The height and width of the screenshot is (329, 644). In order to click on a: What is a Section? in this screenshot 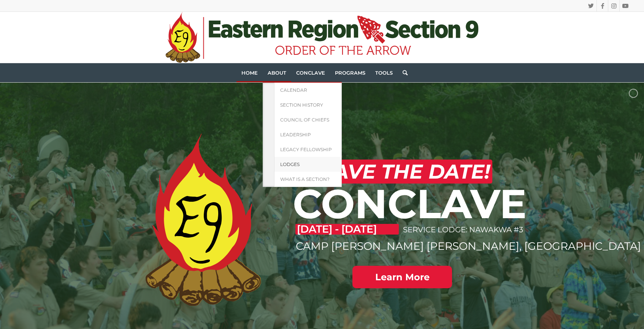, I will do `click(308, 179)`.